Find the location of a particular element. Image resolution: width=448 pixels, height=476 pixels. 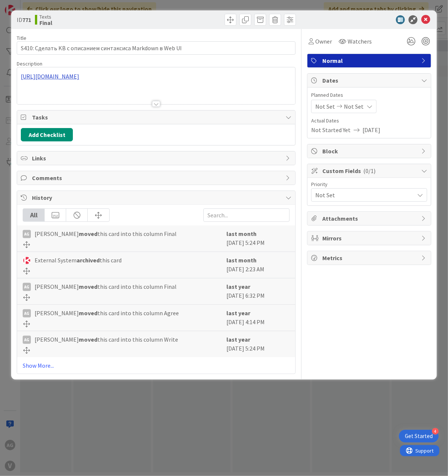

span: ( 0/1 ) is located at coordinates (369, 171).